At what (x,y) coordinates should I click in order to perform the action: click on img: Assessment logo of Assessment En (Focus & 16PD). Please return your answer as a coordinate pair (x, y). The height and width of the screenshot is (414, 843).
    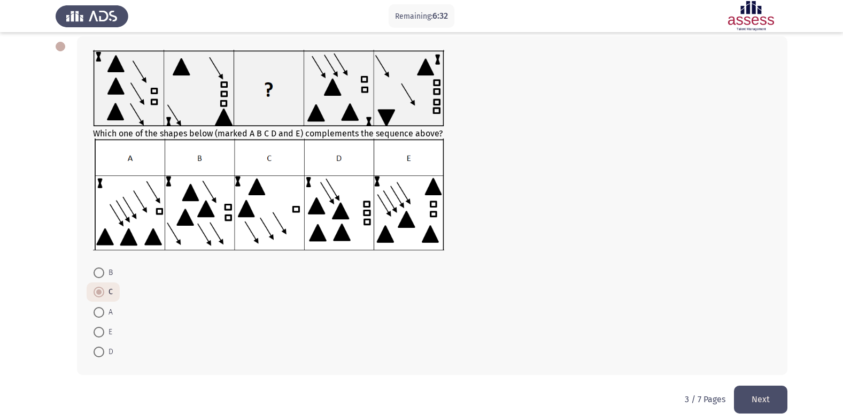
    Looking at the image, I should click on (751, 16).